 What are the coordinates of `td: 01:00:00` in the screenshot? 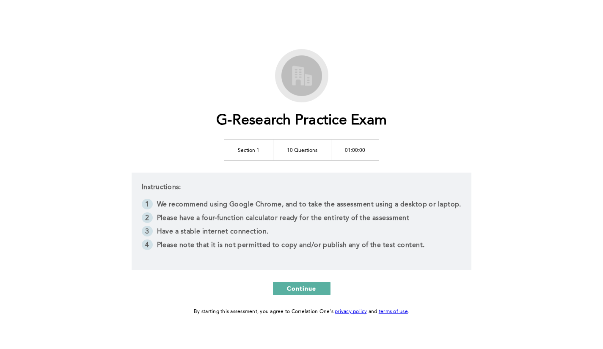 It's located at (355, 150).